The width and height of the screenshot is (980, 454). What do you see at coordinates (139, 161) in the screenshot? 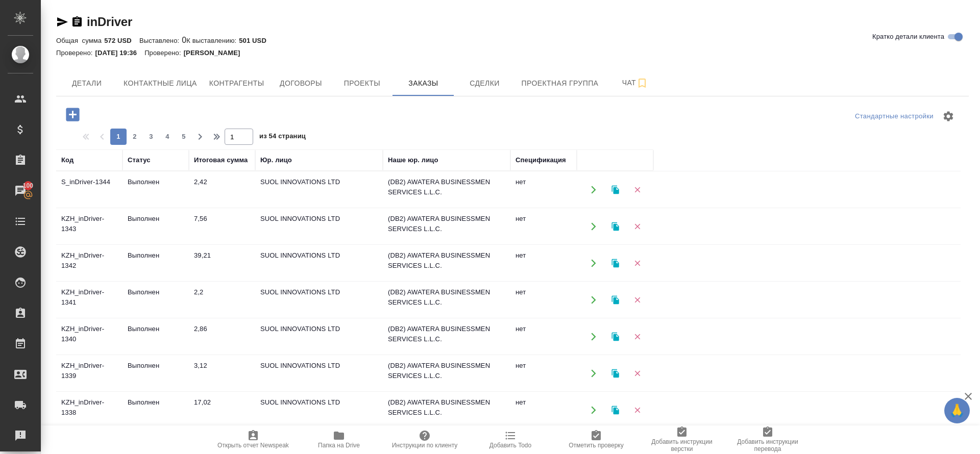
I see `div: Статус` at bounding box center [139, 161].